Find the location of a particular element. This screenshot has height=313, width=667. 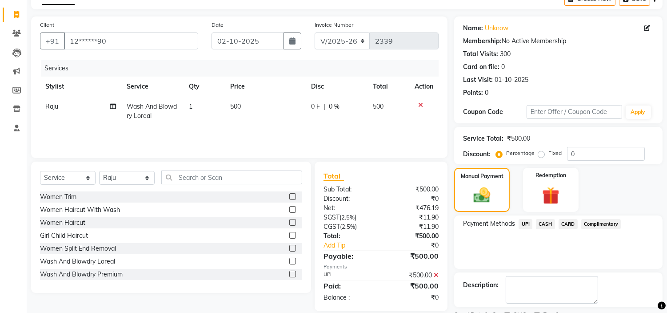

span: Raju is located at coordinates (52, 106).